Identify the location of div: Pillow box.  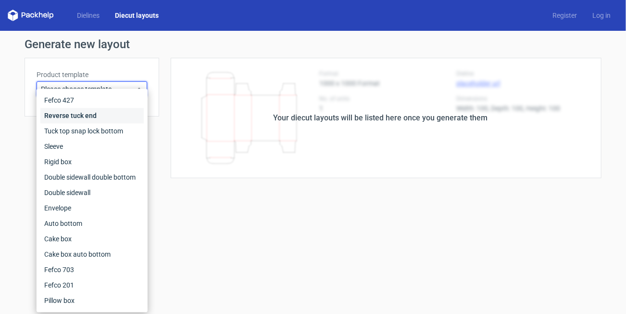
(92, 300).